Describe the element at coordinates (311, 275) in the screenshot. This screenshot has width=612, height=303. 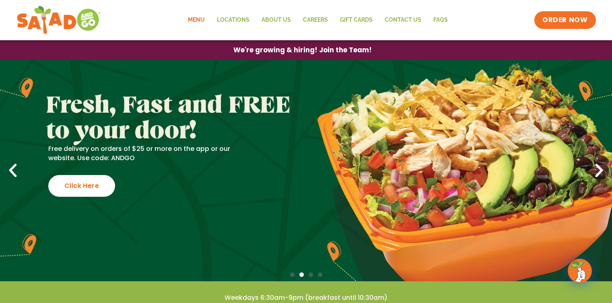
I see `span: Go to slide 3` at that location.